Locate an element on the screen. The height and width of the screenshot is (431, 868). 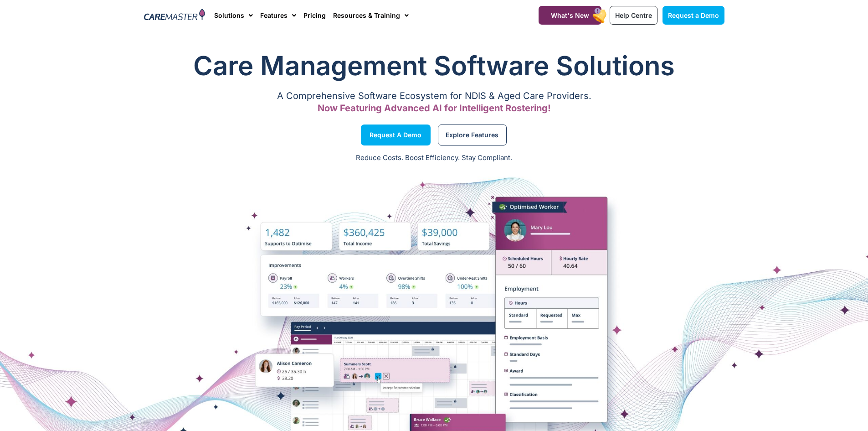
p: Reduce Costs. Boost Efficiency. Stay Compliant. is located at coordinates (434, 158).